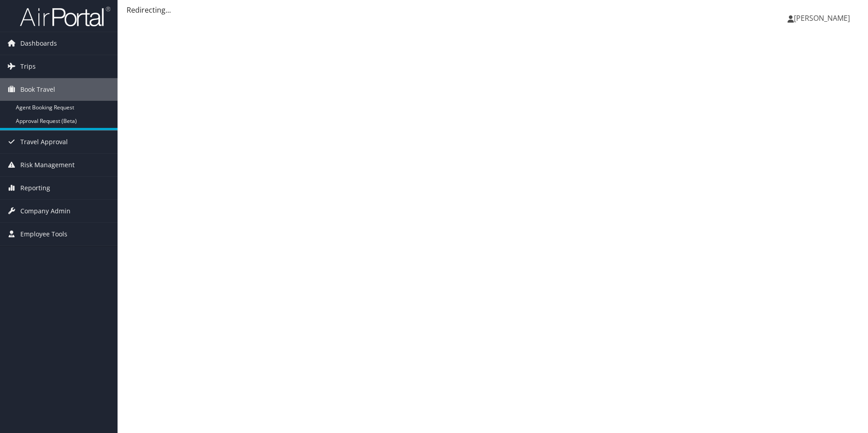 This screenshot has width=868, height=433. Describe the element at coordinates (44, 234) in the screenshot. I see `span: Employee Tools` at that location.